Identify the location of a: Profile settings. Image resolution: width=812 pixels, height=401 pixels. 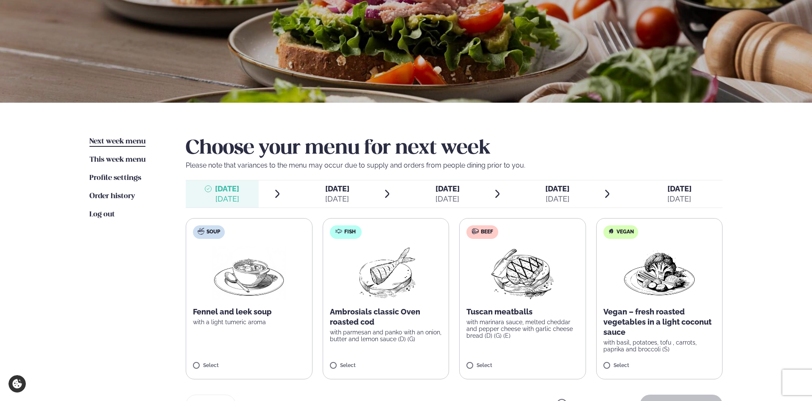
(115, 178).